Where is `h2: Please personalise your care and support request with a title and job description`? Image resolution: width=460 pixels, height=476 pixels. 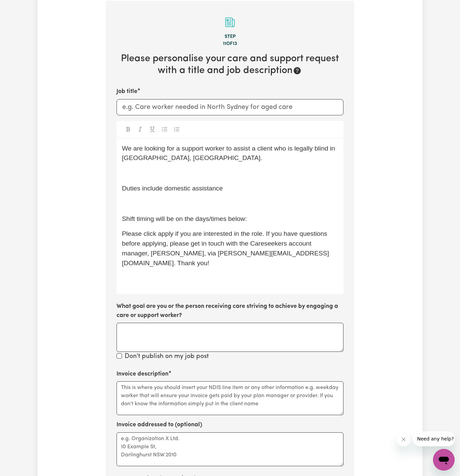
h2: Please personalise your care and support request with a title and job description is located at coordinates (230, 65).